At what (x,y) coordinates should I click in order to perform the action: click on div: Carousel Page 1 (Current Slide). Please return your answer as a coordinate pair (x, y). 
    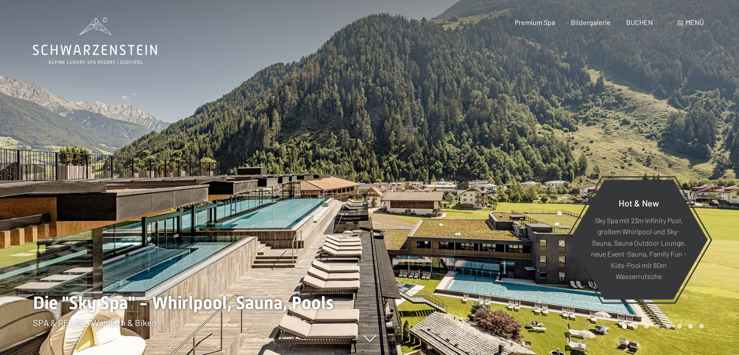
    Looking at the image, I should click on (624, 326).